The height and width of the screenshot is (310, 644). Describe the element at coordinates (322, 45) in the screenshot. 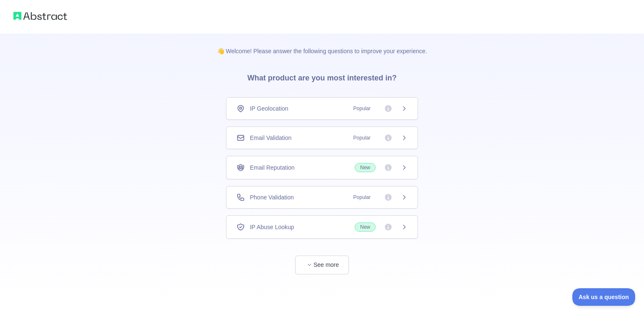

I see `p: 👋 Welcome! Please answer the following questions to improve your experience.` at that location.